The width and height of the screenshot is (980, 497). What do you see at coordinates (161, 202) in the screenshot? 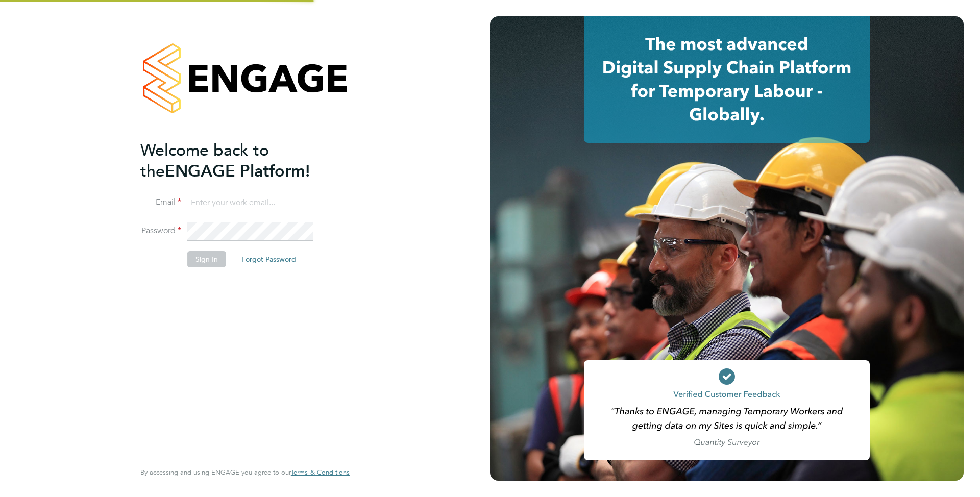
I see `label: Email` at bounding box center [161, 202].